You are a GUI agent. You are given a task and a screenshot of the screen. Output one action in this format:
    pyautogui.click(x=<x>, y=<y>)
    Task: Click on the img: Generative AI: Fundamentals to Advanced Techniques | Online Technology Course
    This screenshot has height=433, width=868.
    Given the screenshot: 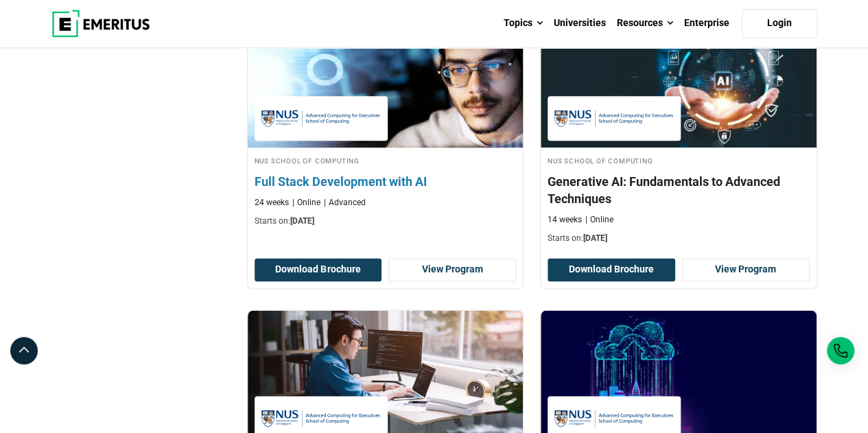 What is the action you would take?
    pyautogui.click(x=678, y=78)
    